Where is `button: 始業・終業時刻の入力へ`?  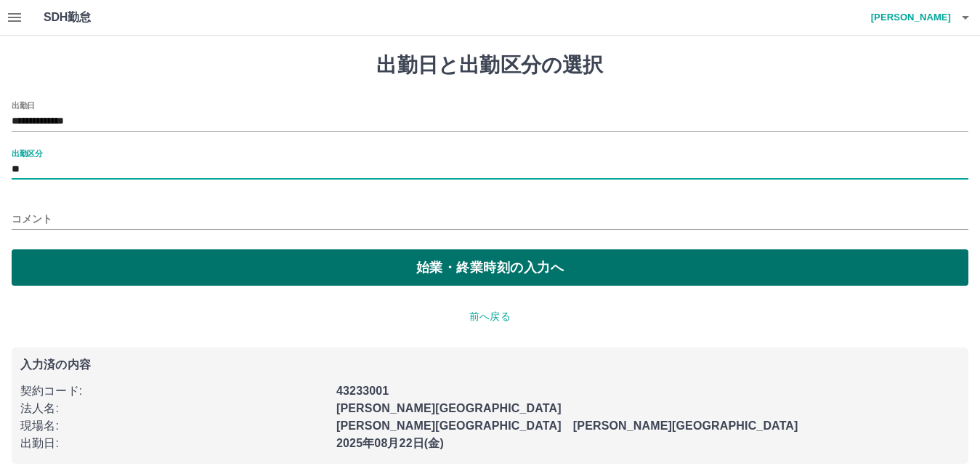
button: 始業・終業時刻の入力へ is located at coordinates (489, 268).